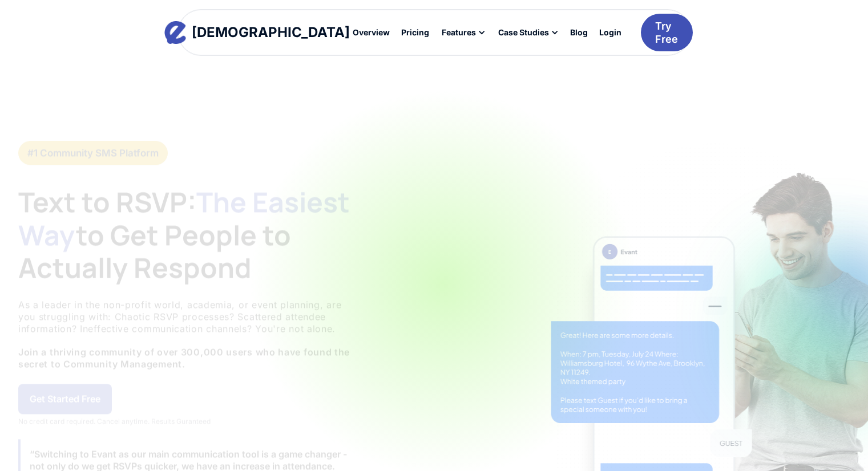  Describe the element at coordinates (610, 32) in the screenshot. I see `a: Login` at that location.